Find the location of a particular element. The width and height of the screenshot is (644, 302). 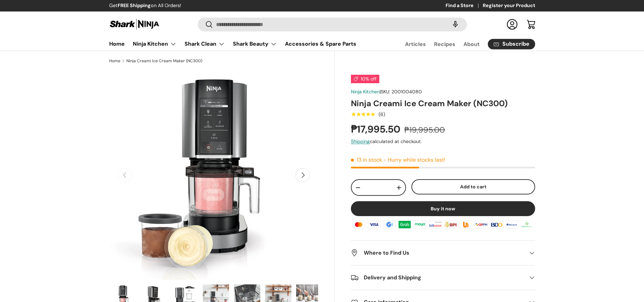

a: Find a Store is located at coordinates (464, 6).